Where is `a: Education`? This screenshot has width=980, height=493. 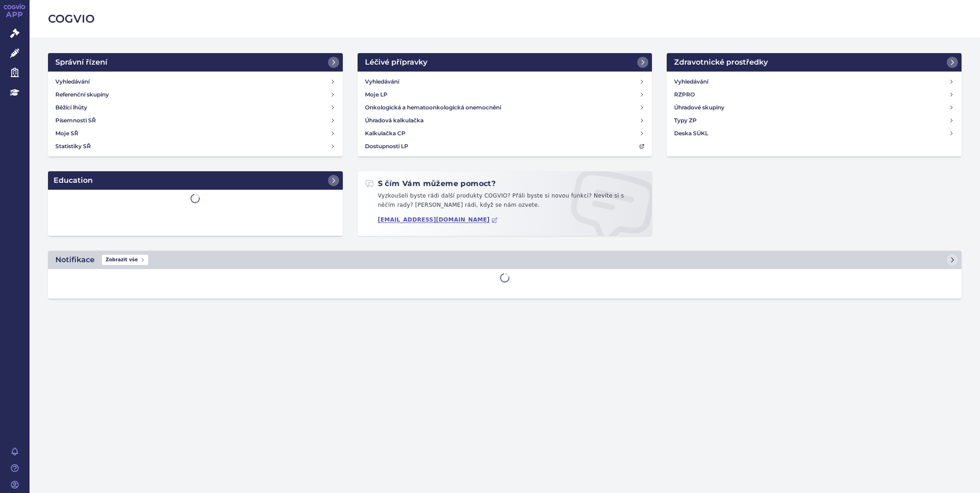
a: Education is located at coordinates (195, 180).